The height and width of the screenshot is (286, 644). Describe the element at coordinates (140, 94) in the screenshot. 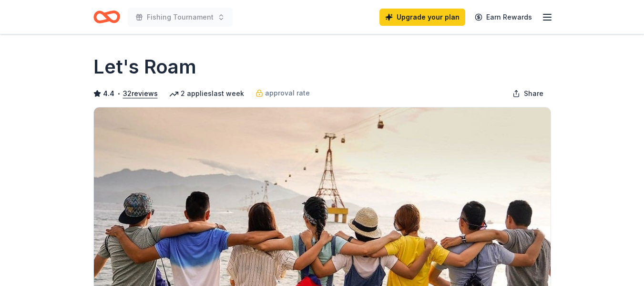

I see `button: 32reviews` at that location.